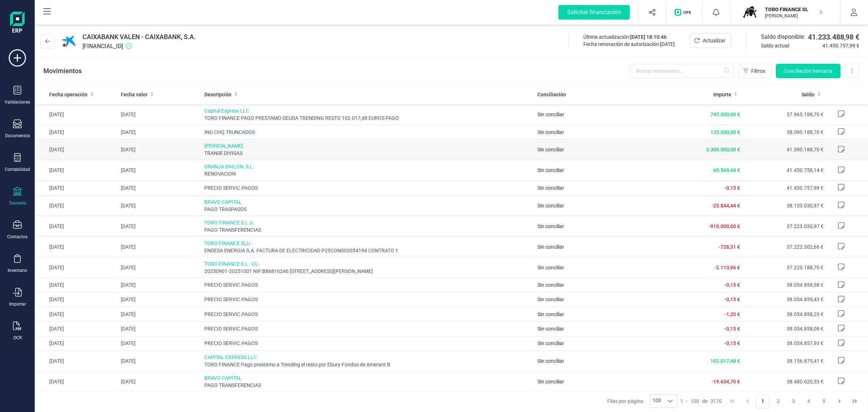 This screenshot has width=868, height=412. What do you see at coordinates (785, 170) in the screenshot?
I see `td: 41.450.758,14 €` at bounding box center [785, 170].